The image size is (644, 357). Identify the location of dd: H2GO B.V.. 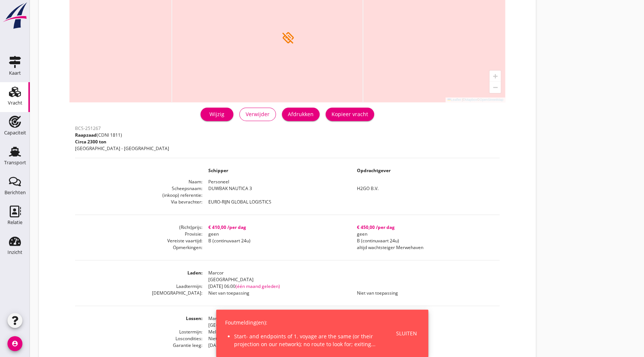
(426, 188).